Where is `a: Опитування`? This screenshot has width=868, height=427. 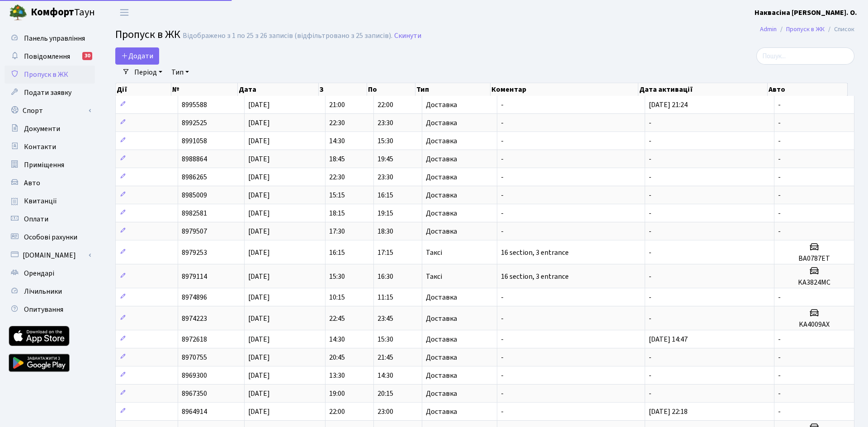
a: Опитування is located at coordinates (49, 310).